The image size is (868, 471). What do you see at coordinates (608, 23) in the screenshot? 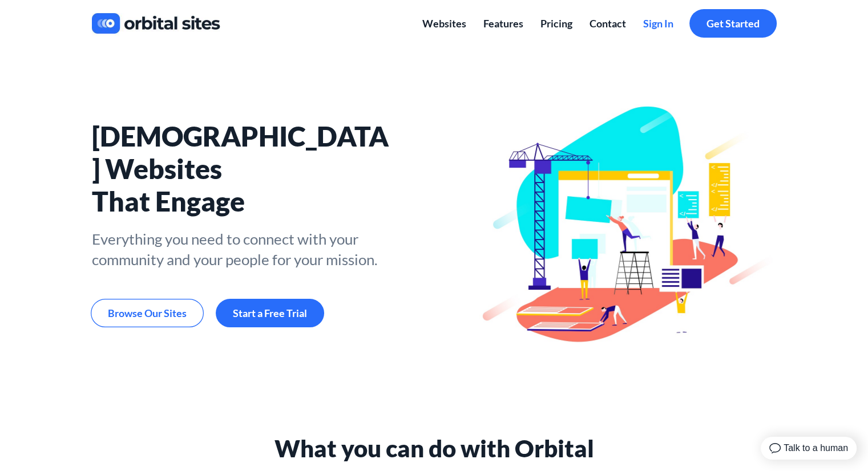
I see `span: Contact` at bounding box center [608, 23].